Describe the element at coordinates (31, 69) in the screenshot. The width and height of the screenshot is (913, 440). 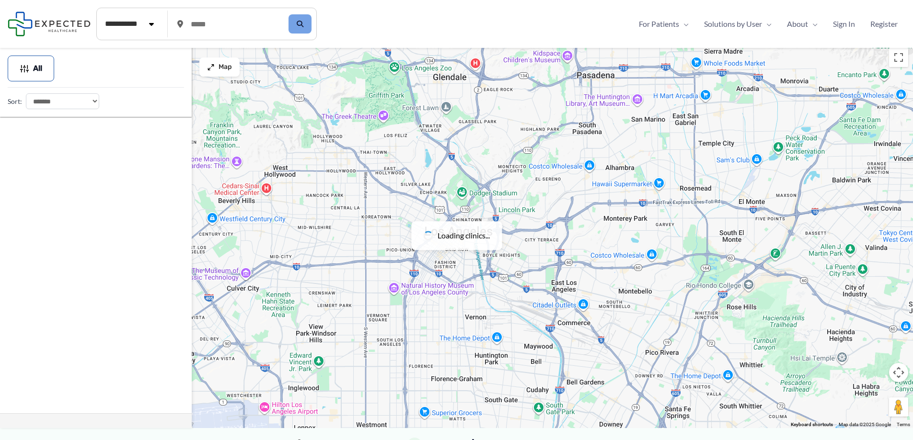
I see `button: All` at that location.